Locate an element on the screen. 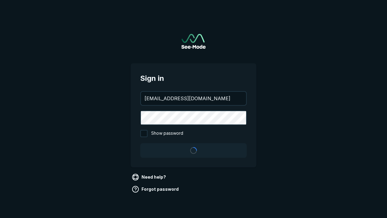 The height and width of the screenshot is (218, 387). a: Go to sign in is located at coordinates (193, 41).